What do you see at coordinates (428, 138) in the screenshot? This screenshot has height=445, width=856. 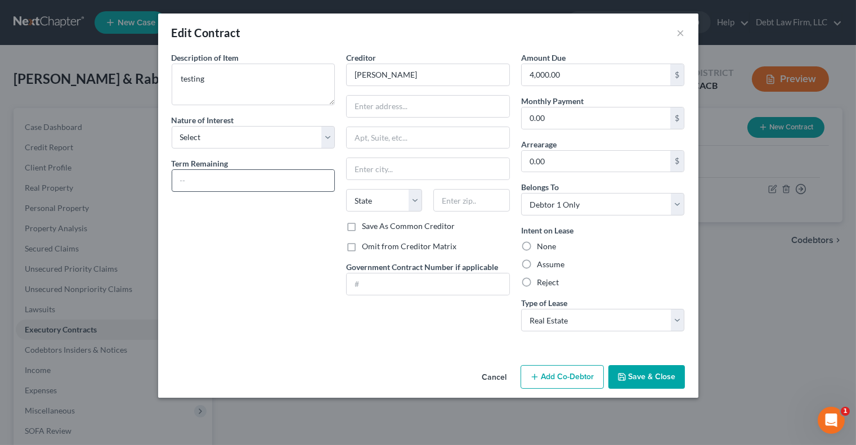 I see `input: Apt, Suite, etc...` at bounding box center [428, 138].